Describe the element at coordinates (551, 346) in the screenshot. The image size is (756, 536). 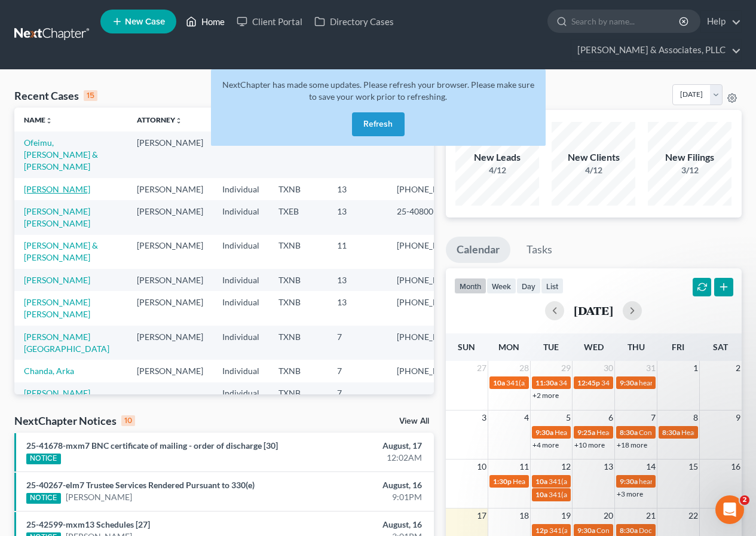
I see `span: Tue` at that location.